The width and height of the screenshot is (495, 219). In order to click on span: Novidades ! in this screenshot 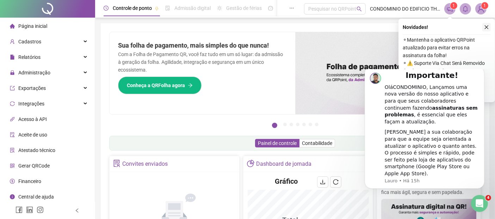, I will do `click(415, 27)`.